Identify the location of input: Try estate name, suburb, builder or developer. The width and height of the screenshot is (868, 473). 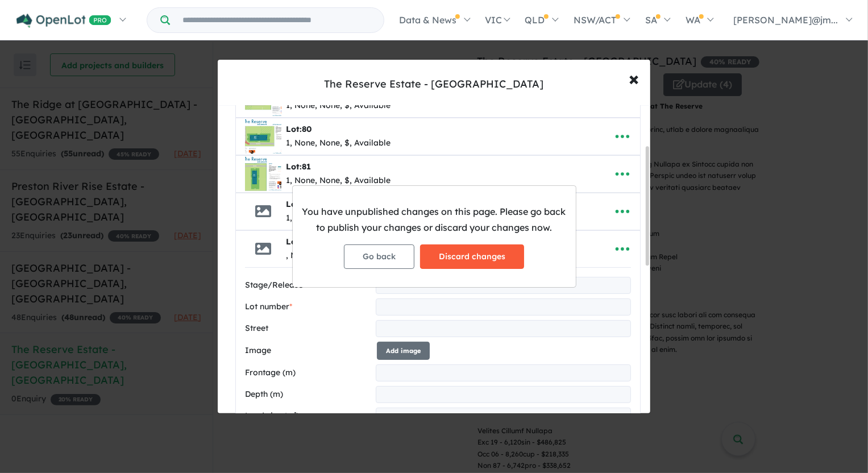
(277, 20).